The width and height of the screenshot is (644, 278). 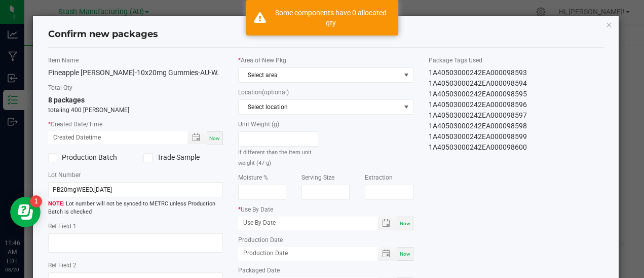 I want to click on label: Lot Number, so click(x=135, y=175).